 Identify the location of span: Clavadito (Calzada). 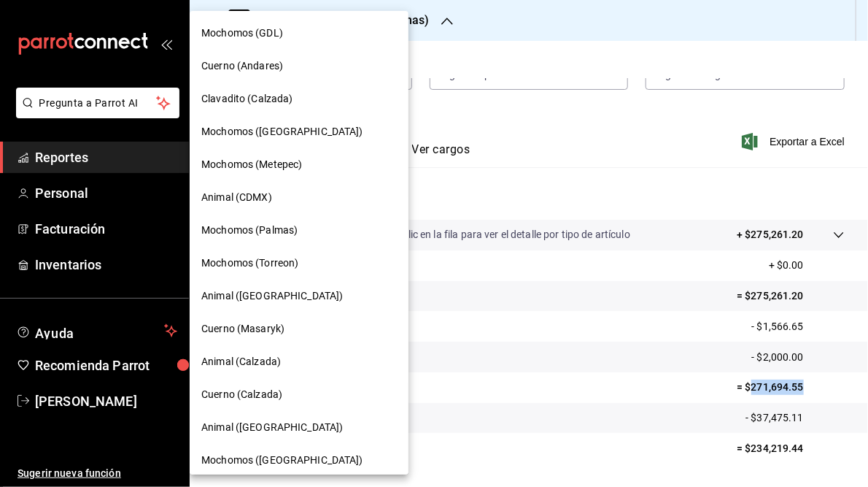
(247, 99).